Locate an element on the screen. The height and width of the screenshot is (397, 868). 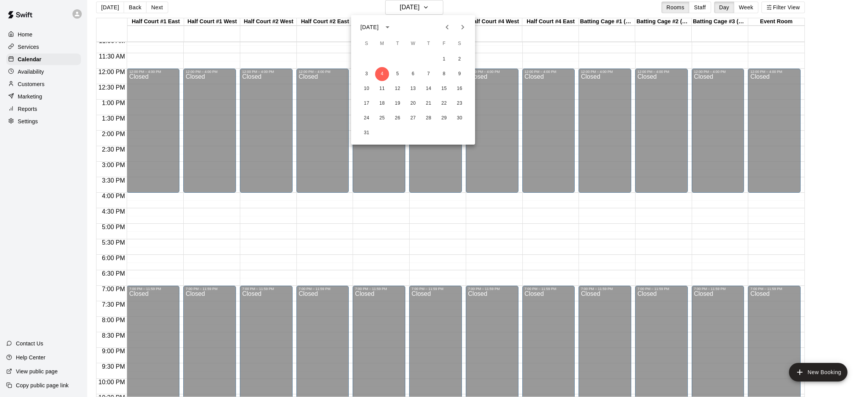
button: 7 is located at coordinates (429, 74).